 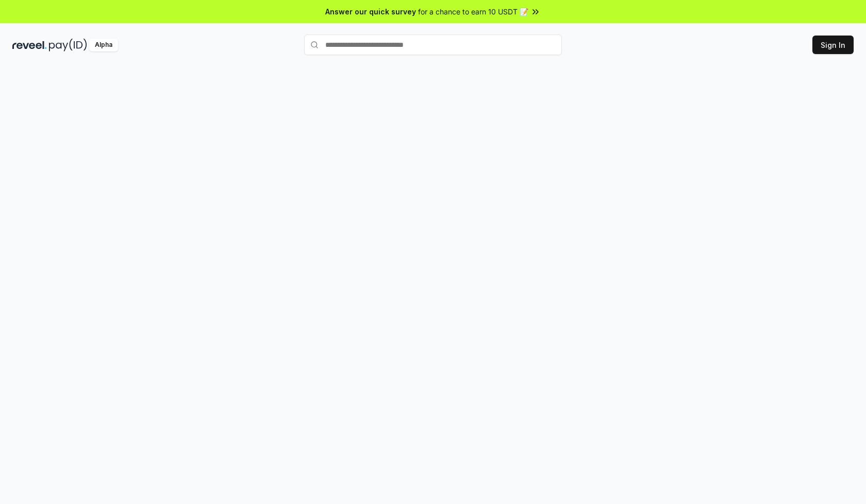 I want to click on div: Alpha, so click(x=104, y=45).